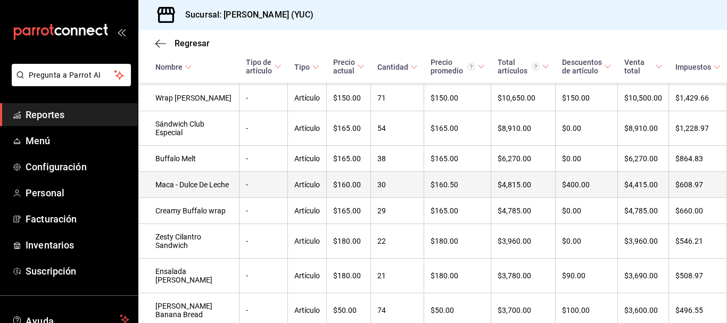 The width and height of the screenshot is (727, 323). I want to click on span: Pregunta a Parrot AI, so click(71, 75).